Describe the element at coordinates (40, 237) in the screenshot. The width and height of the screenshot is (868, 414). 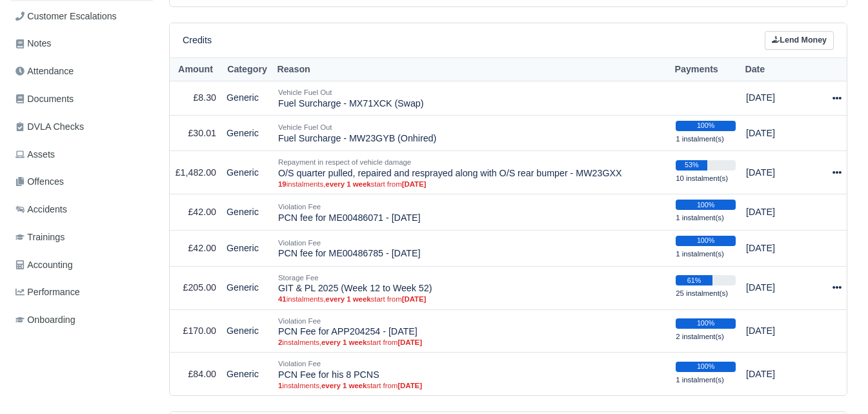
I see `span: Trainings` at that location.